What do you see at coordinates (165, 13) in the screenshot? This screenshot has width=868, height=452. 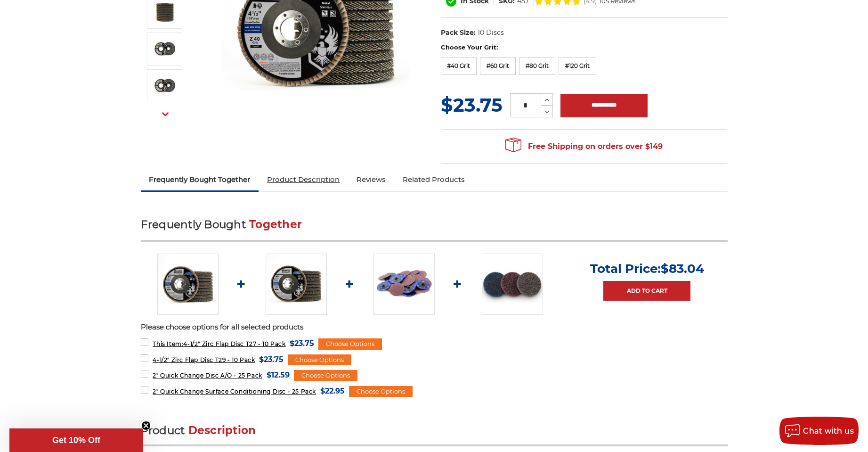 I see `img: 10 pack of 4.5" Black Hawk Flap Discs` at bounding box center [165, 13].